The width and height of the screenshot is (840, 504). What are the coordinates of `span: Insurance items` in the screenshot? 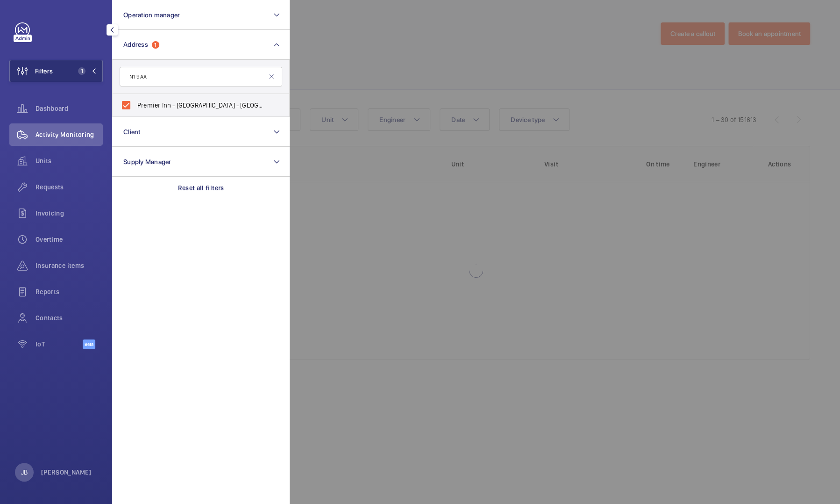 It's located at (69, 265).